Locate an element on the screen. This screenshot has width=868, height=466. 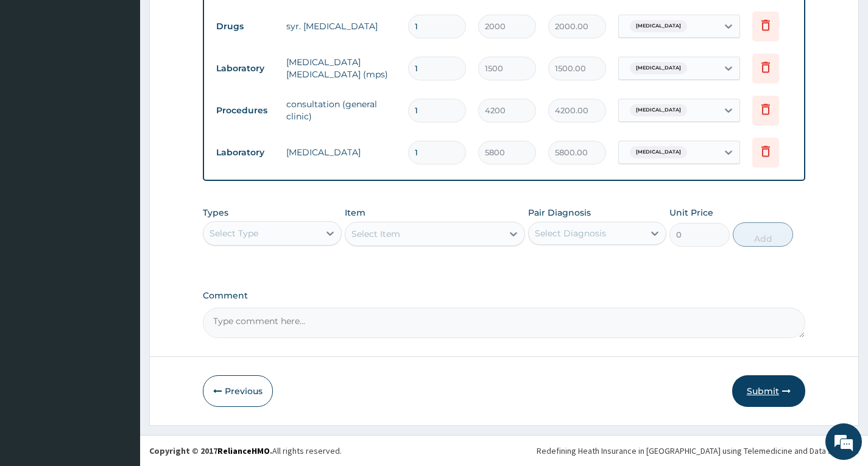
div: Select Type is located at coordinates (234, 233).